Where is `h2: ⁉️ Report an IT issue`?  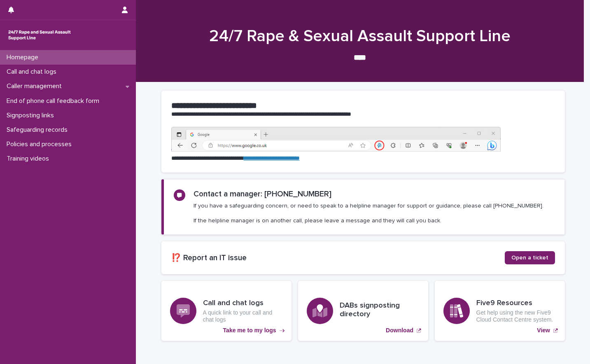
h2: ⁉️ Report an IT issue is located at coordinates (338, 258).